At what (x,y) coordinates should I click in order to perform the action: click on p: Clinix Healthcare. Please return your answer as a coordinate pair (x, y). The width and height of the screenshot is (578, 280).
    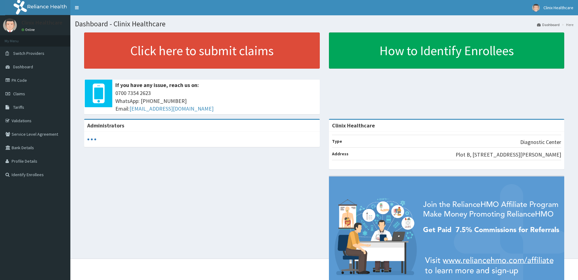
    Looking at the image, I should click on (42, 23).